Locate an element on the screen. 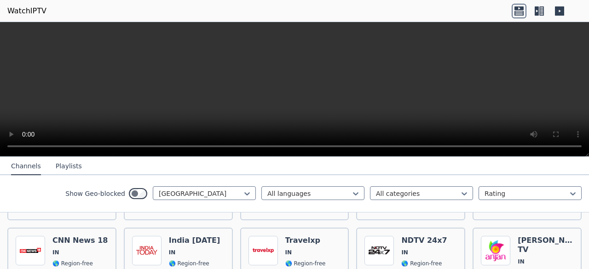  img: India Today is located at coordinates (147, 251).